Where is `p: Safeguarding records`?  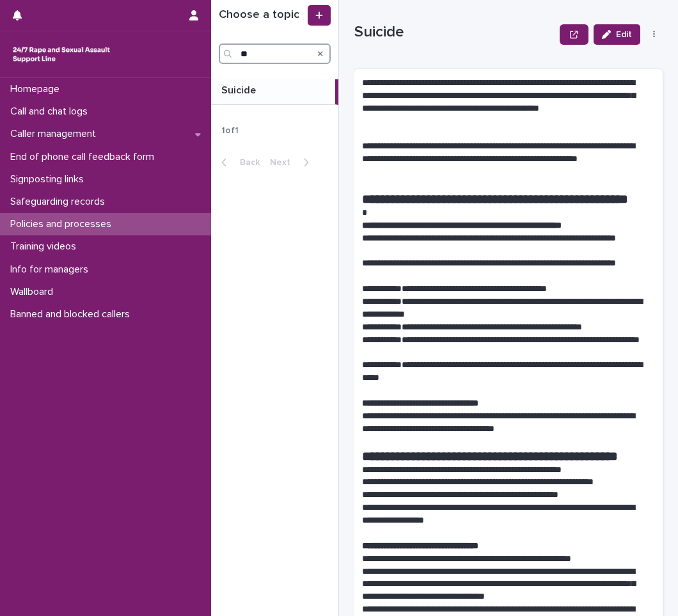
p: Safeguarding records is located at coordinates (60, 201).